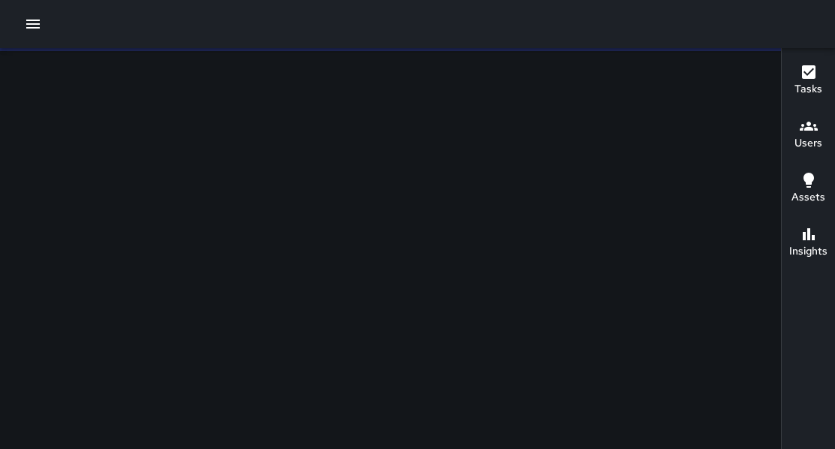 The image size is (835, 449). I want to click on button: Tasks, so click(808, 81).